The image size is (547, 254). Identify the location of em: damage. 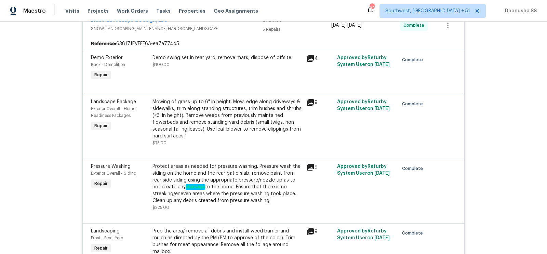
(195, 187).